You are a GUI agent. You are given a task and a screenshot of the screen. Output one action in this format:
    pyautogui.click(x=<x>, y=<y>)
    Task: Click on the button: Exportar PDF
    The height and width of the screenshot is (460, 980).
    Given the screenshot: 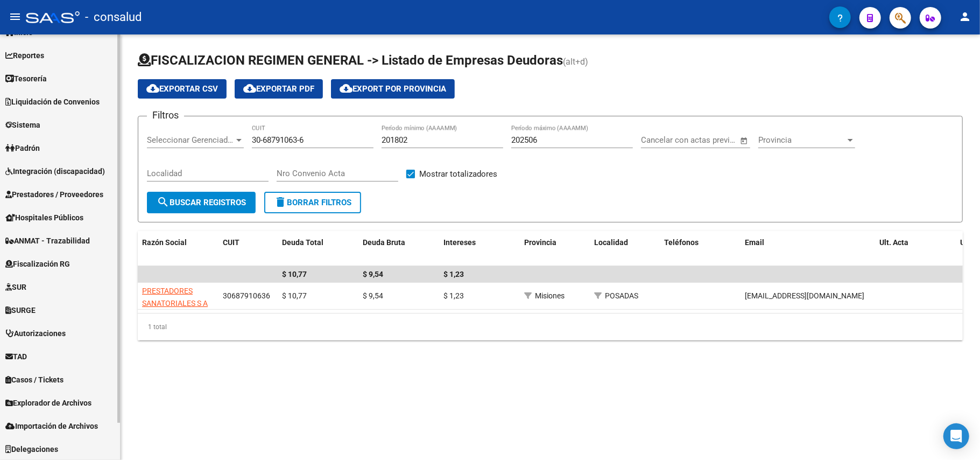 What is the action you would take?
    pyautogui.click(x=279, y=89)
    